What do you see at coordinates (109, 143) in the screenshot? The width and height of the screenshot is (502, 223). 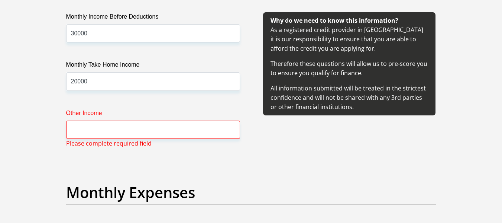 I see `span: Please complete required field` at bounding box center [109, 143].